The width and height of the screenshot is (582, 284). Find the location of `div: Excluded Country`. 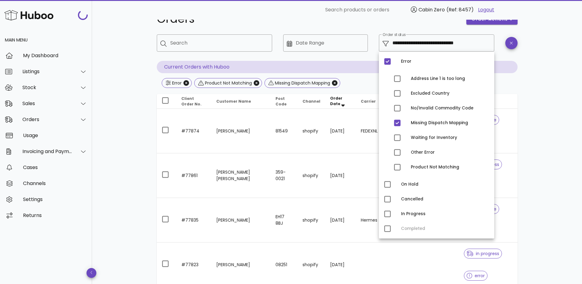

div: Excluded Country is located at coordinates (450, 93).